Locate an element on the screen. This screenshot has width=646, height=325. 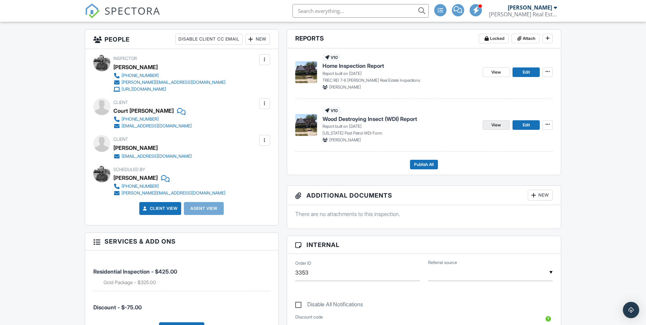
li: Add on: Gold Package is located at coordinates (187, 282).